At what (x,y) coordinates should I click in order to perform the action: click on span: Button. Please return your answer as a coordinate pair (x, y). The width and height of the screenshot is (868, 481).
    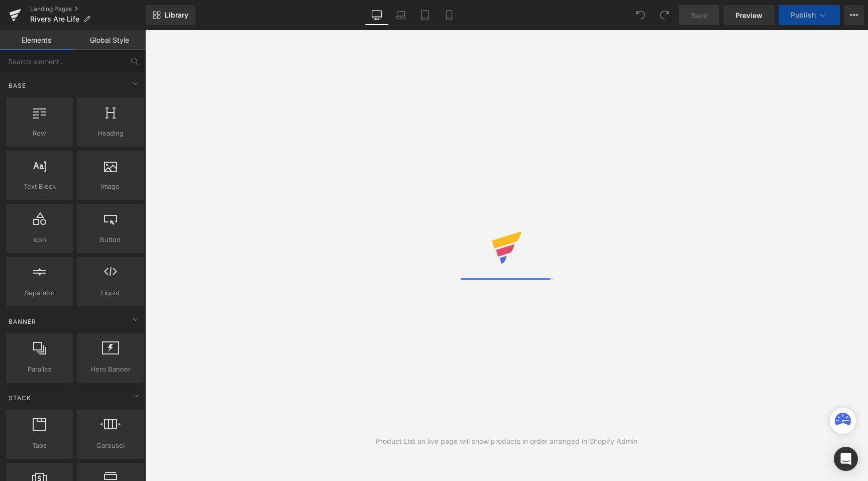
    Looking at the image, I should click on (110, 239).